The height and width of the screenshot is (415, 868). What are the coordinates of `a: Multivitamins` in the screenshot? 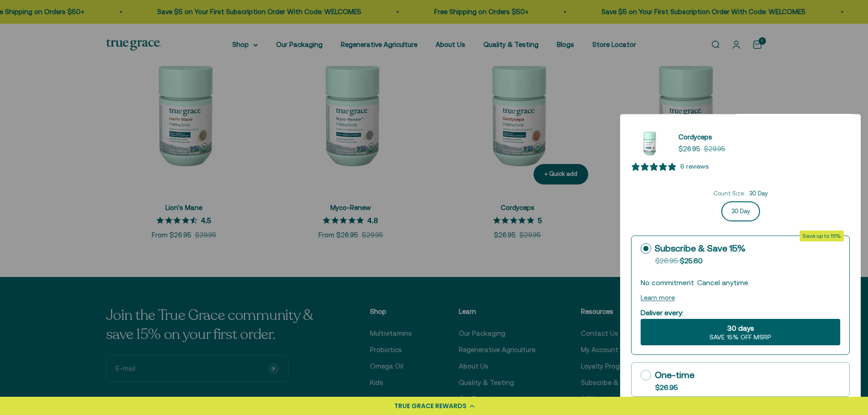 It's located at (391, 334).